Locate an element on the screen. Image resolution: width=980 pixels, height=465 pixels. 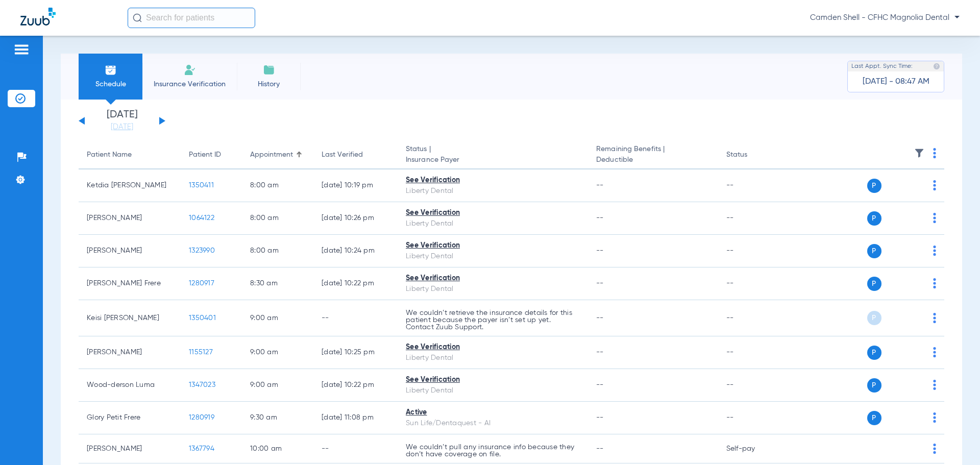
span: Camden Shell - CFHC Magnolia Dental is located at coordinates (885, 18).